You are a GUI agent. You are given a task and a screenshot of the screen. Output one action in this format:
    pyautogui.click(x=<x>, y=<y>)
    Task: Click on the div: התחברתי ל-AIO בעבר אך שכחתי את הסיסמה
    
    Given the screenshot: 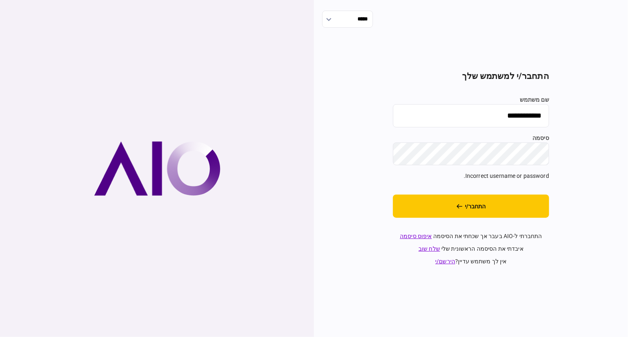 What is the action you would take?
    pyautogui.click(x=471, y=236)
    